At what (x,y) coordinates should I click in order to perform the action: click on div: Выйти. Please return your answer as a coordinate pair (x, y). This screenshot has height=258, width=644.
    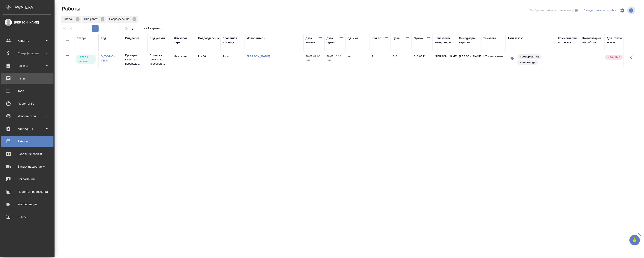
    Looking at the image, I should click on (27, 217).